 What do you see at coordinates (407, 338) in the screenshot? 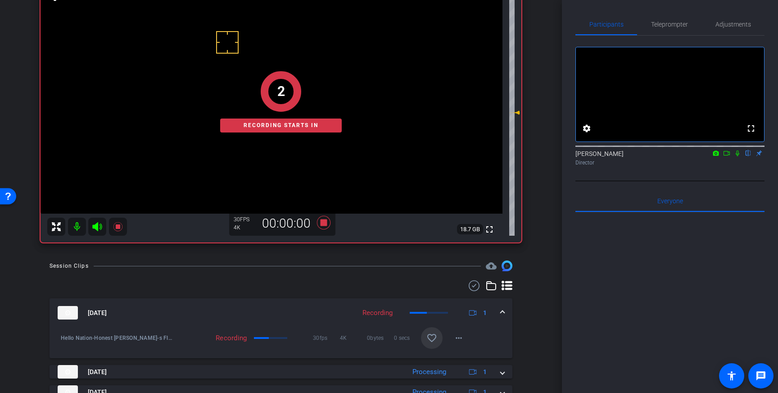
I see `span: 0 secs` at bounding box center [407, 338].